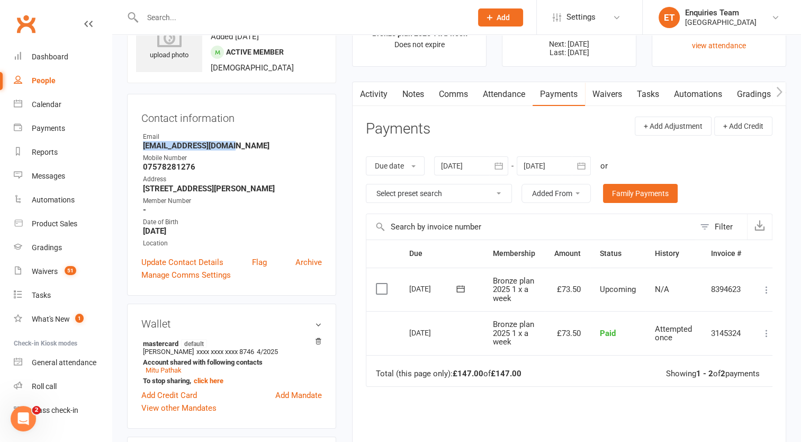 The height and width of the screenshot is (442, 801). What do you see at coordinates (231, 324) in the screenshot?
I see `h3: Wallet` at bounding box center [231, 324].